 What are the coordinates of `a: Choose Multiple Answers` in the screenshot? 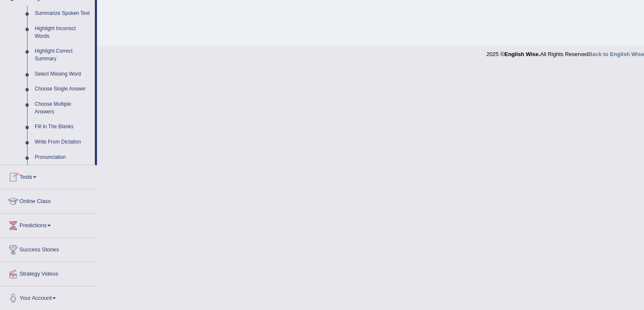 It's located at (63, 107).